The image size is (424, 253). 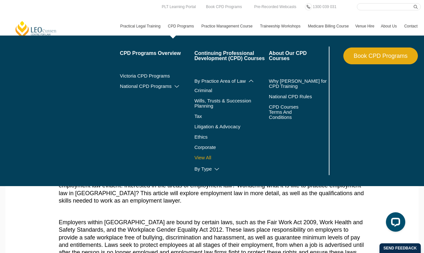 What do you see at coordinates (231, 147) in the screenshot?
I see `a: Corporate` at bounding box center [231, 147].